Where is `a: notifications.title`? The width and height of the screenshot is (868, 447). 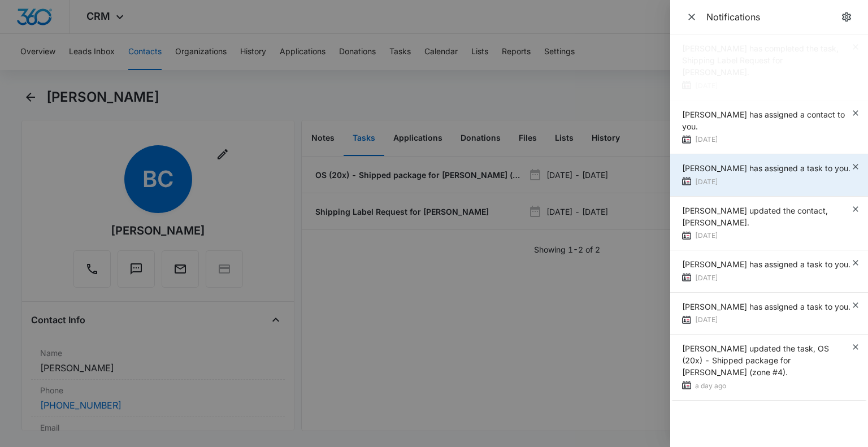
a: notifications.title is located at coordinates (847, 17).